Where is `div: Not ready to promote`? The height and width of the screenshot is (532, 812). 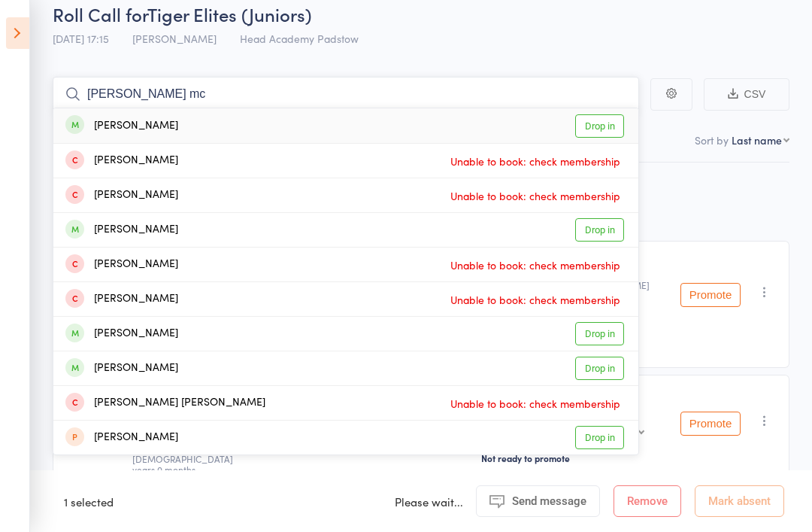
div: Not ready to promote is located at coordinates (574, 458).